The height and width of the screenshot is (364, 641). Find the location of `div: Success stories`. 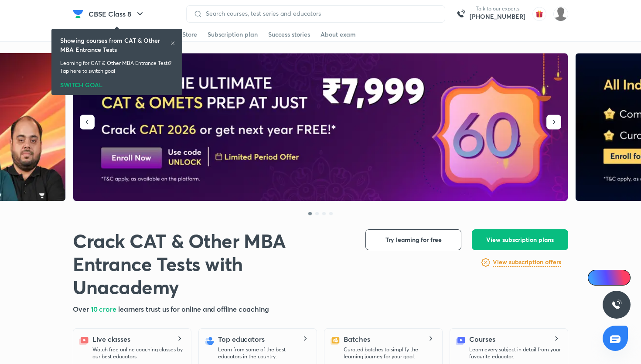

div: Success stories is located at coordinates (289, 35).